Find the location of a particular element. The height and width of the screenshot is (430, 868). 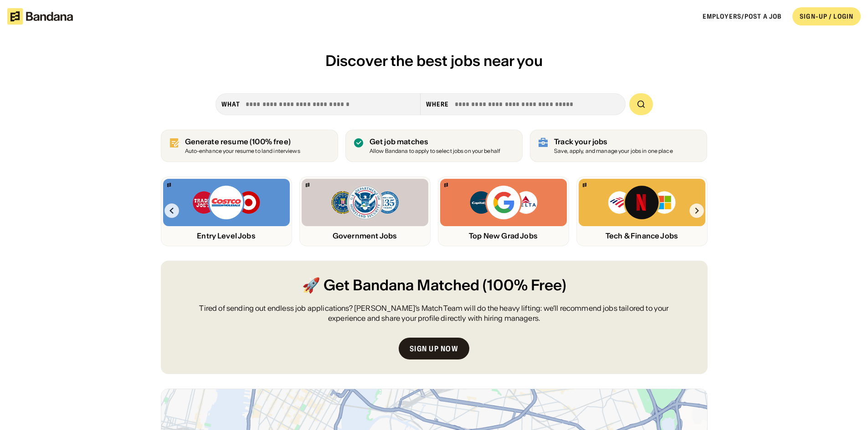

span: Discover the best jobs near you is located at coordinates (434, 61).